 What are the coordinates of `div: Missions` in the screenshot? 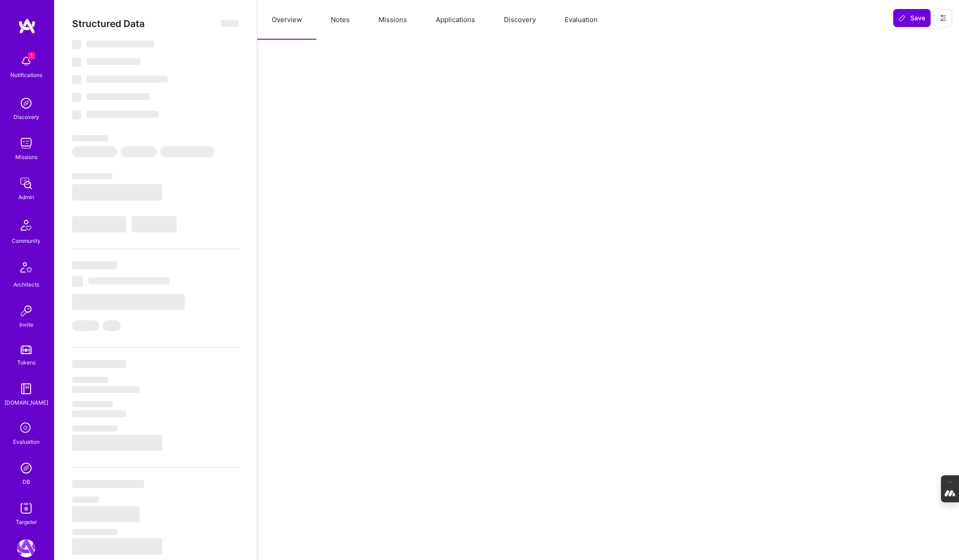 It's located at (26, 157).